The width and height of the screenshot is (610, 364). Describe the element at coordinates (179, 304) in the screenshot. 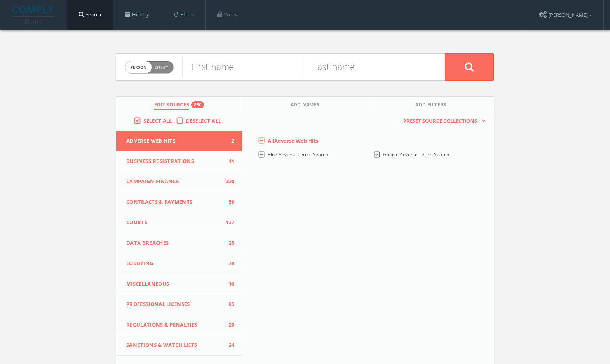

I see `button: Professional Licenses85` at that location.